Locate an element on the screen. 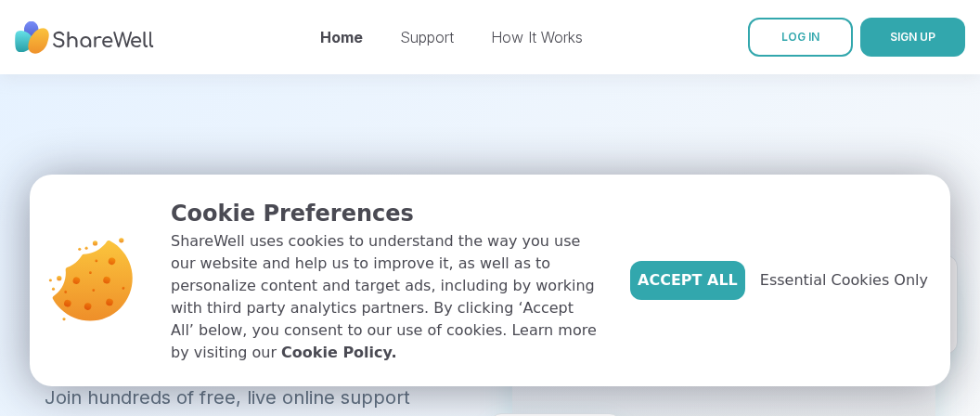 Image resolution: width=980 pixels, height=416 pixels. img: ShareWell Nav Logo is located at coordinates (85, 37).